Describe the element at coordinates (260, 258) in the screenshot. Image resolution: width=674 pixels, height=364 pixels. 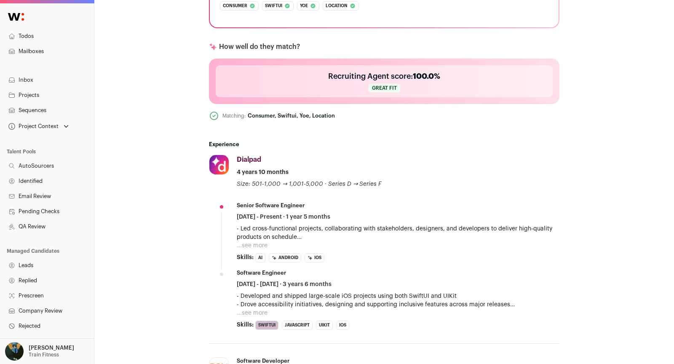
I see `li: AI` at that location.